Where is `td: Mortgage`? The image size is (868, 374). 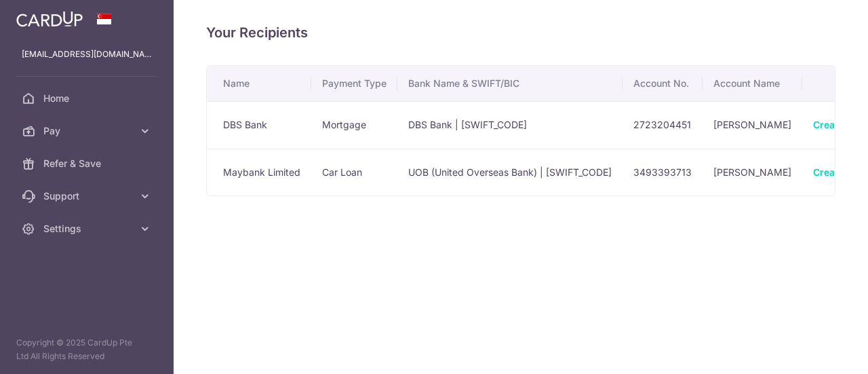
td: Mortgage is located at coordinates (354, 125).